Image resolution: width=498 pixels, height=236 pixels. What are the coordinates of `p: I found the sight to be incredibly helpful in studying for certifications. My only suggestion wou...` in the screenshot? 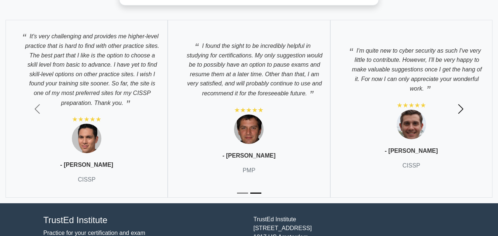 It's located at (249, 68).